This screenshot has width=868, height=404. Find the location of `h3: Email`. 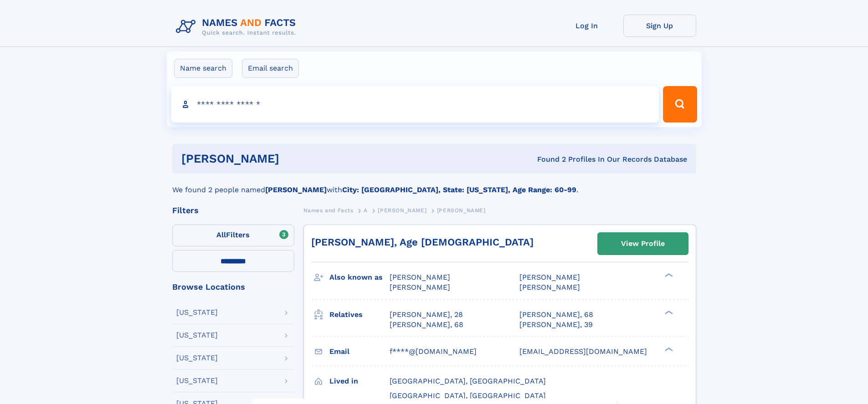

h3: Email is located at coordinates (359, 352).